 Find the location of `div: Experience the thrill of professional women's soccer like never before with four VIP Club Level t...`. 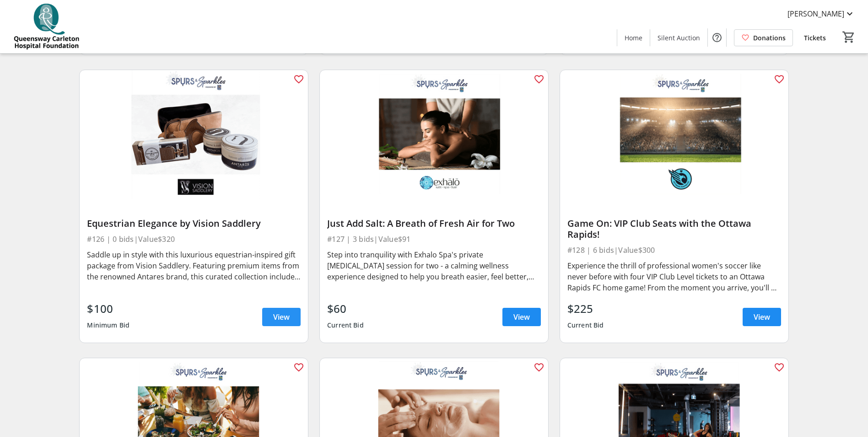

div: Experience the thrill of professional women's soccer like never before with four VIP Club Level t... is located at coordinates (674, 277).